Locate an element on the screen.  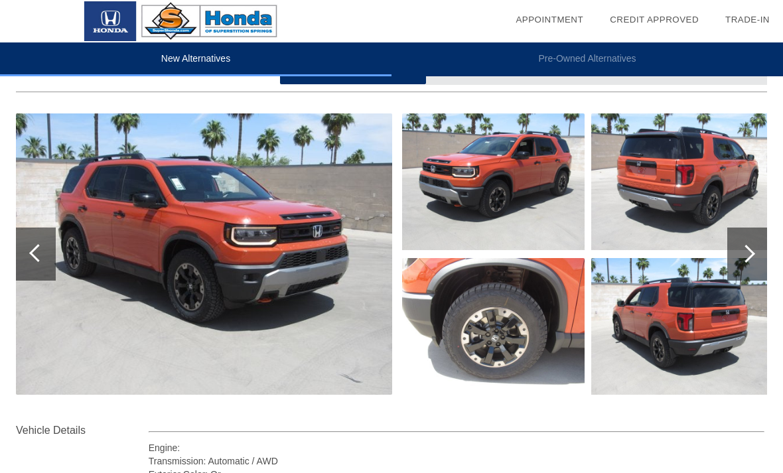
img: 5.jpg is located at coordinates (682, 326).